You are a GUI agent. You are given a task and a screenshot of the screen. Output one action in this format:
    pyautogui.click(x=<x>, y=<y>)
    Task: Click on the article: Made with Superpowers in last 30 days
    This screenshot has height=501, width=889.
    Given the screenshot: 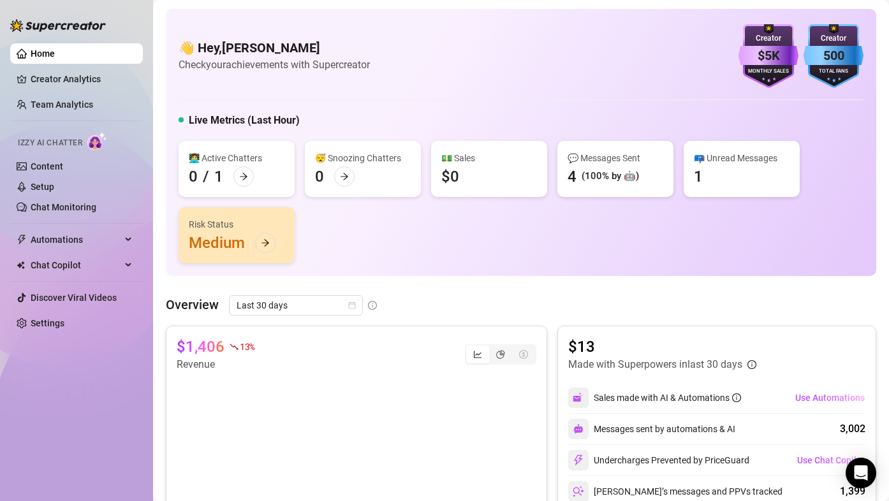 What is the action you would take?
    pyautogui.click(x=655, y=365)
    